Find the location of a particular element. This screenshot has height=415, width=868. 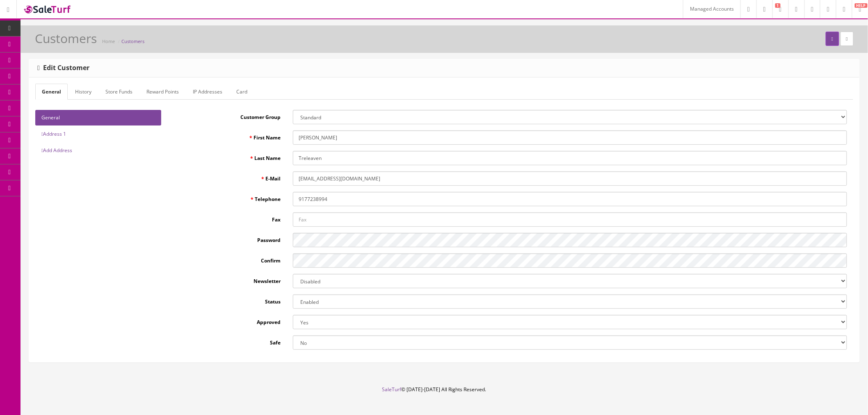

label: Confirm is located at coordinates (230, 259).